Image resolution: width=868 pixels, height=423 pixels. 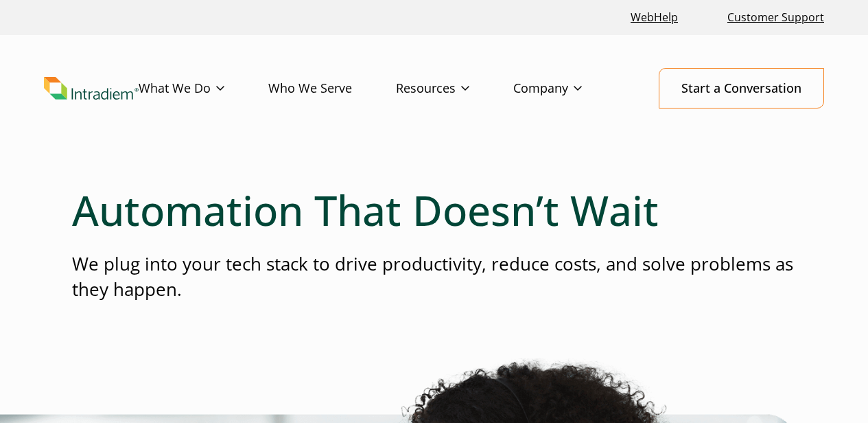 What do you see at coordinates (92, 89) in the screenshot?
I see `a: Link to homepage of Intradiem` at bounding box center [92, 89].